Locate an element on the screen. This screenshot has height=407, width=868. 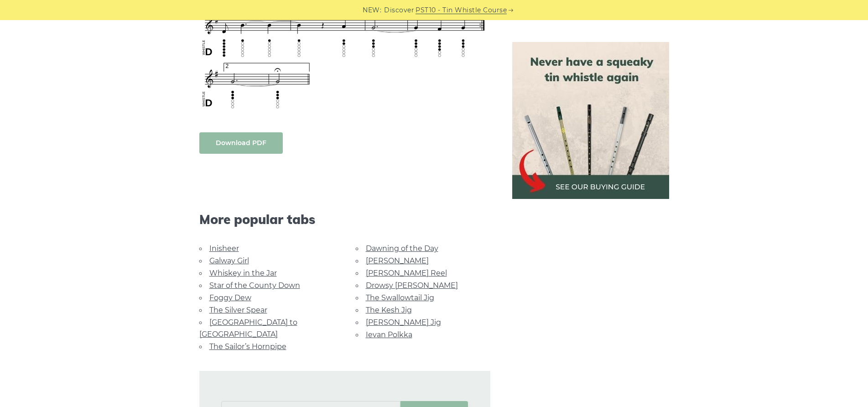
a: Foggy Dew is located at coordinates (230, 298).